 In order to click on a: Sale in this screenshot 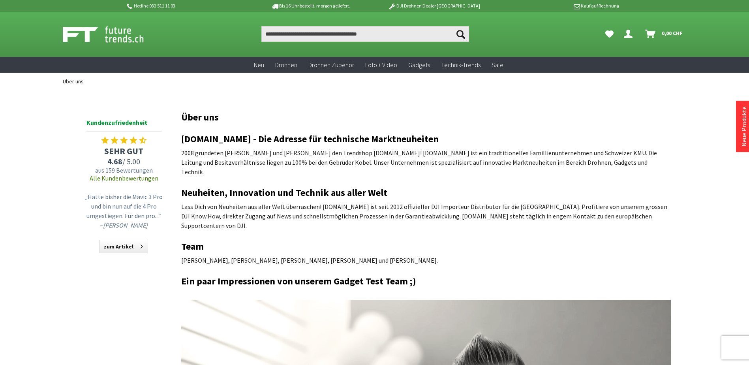, I will do `click(497, 65)`.